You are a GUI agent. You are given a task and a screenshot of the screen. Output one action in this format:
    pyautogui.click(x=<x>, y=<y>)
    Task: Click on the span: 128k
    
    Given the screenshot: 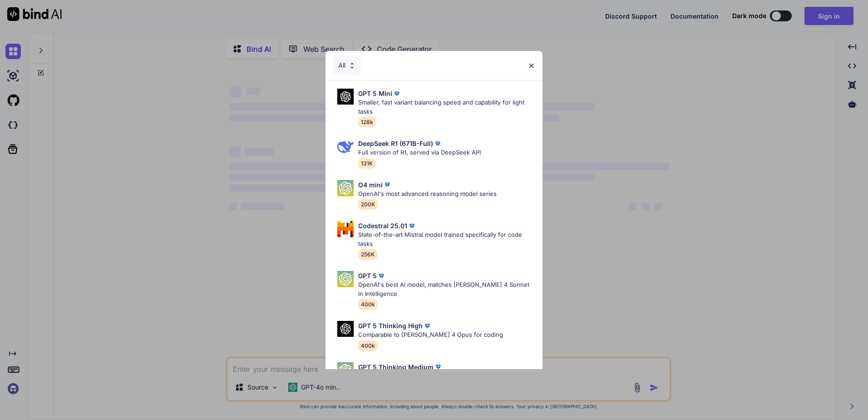 What is the action you would take?
    pyautogui.click(x=367, y=122)
    